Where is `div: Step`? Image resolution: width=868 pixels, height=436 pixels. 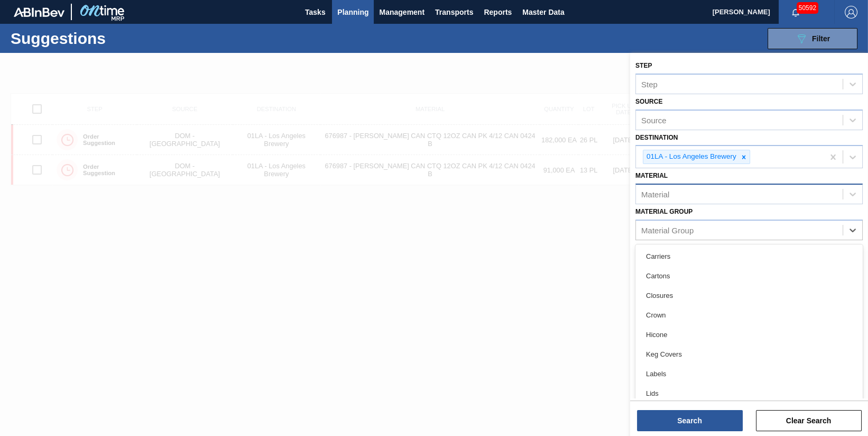
div: Step is located at coordinates (649, 84).